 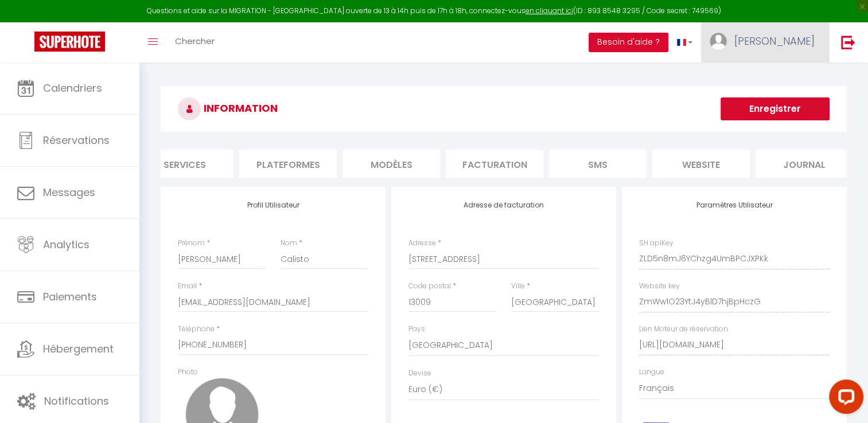 I want to click on label: Email, so click(x=187, y=286).